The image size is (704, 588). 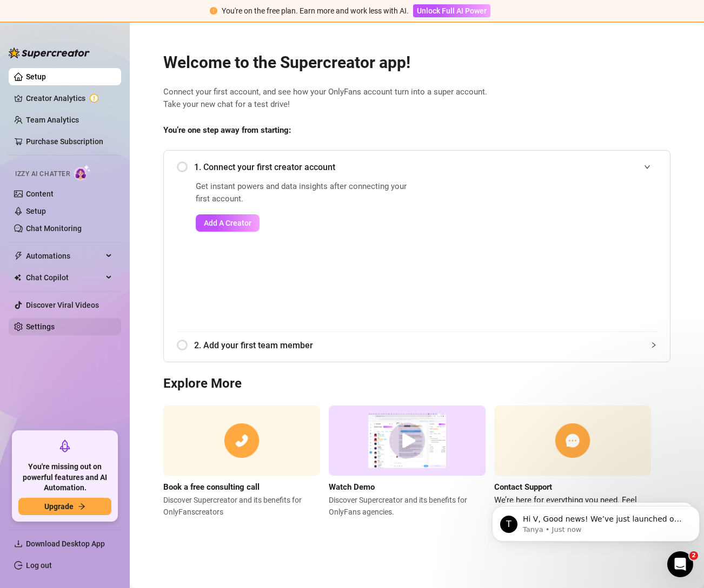 What do you see at coordinates (19, 256) in the screenshot?
I see `span: thunderbolt` at bounding box center [19, 256].